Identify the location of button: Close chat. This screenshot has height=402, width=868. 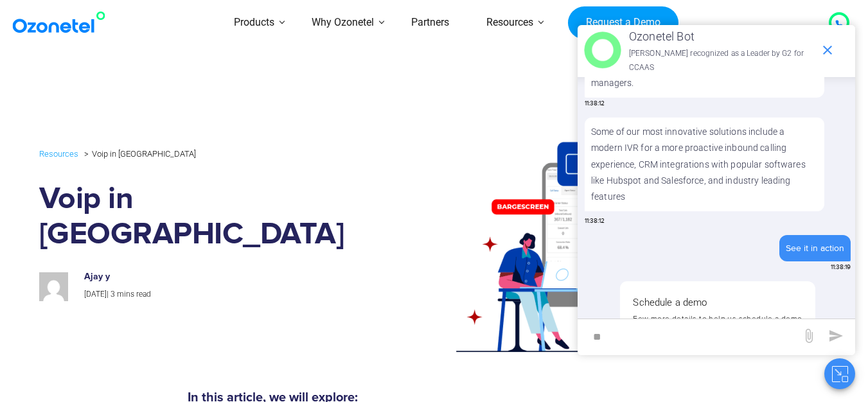
(840, 374).